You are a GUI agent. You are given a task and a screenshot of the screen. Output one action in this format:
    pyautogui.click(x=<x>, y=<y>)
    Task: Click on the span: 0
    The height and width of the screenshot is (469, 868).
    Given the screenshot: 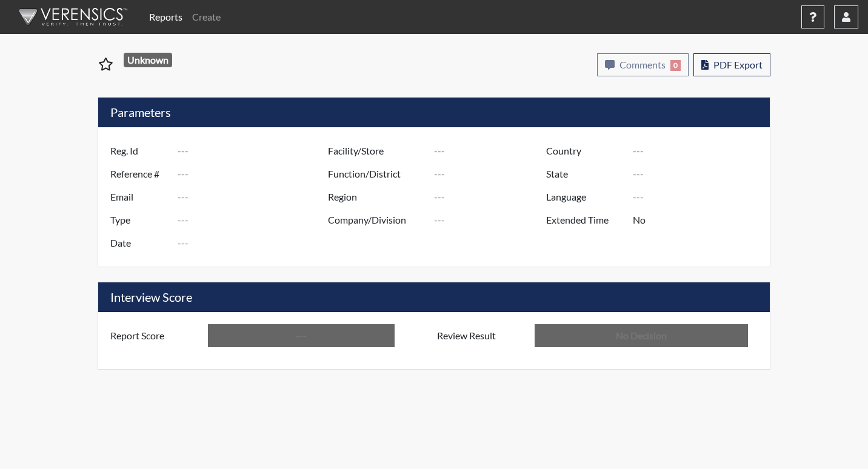 What is the action you would take?
    pyautogui.click(x=675, y=65)
    